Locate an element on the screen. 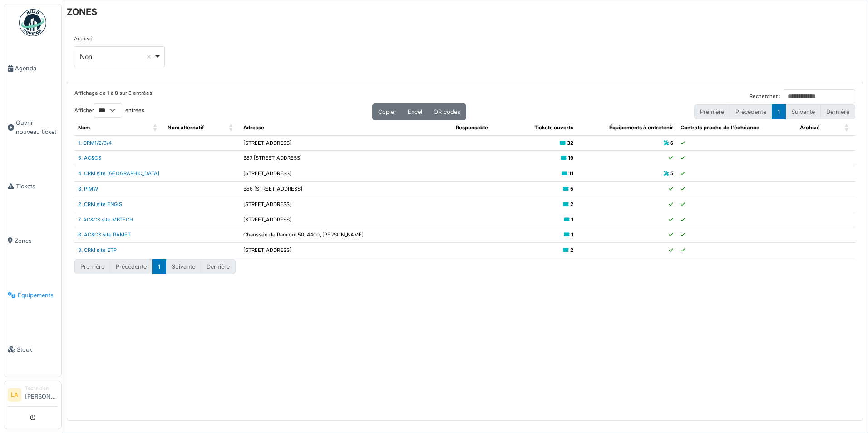 This screenshot has width=868, height=433. span: Archivé: Activate to sort is located at coordinates (847, 128).